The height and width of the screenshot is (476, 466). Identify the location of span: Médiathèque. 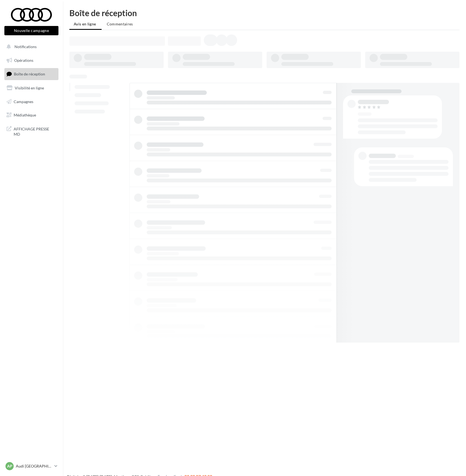
(25, 115).